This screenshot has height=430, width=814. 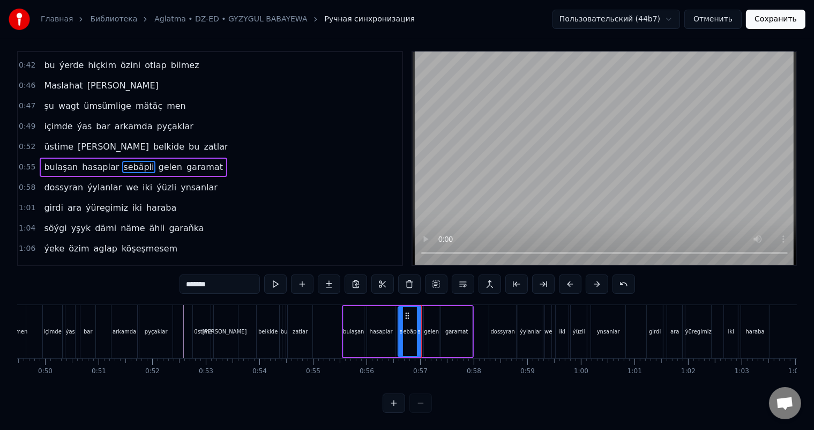 I want to click on span: ähli, so click(x=157, y=228).